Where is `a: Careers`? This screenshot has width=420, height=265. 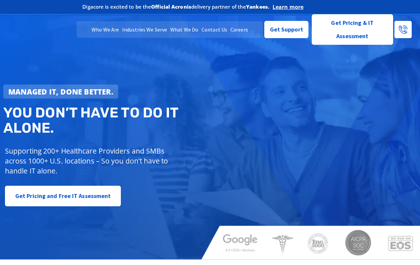
a: Careers is located at coordinates (239, 30).